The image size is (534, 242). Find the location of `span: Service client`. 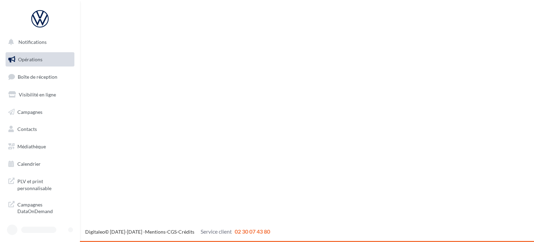

span: Service client is located at coordinates (216, 231).